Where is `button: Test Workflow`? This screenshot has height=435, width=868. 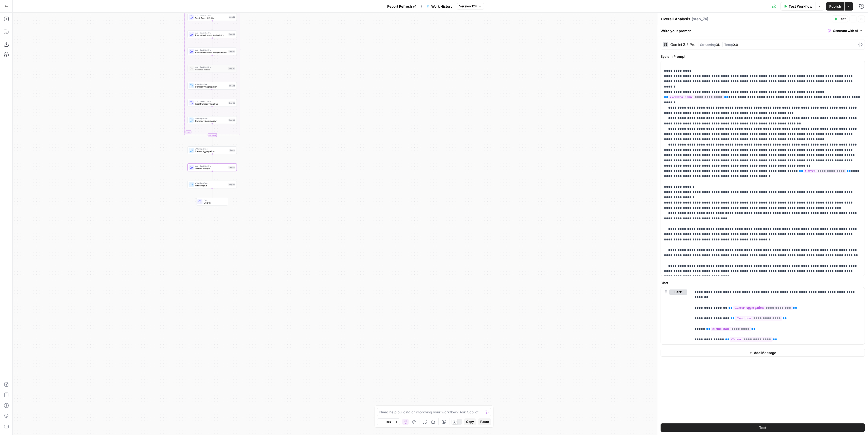
button: Test Workflow is located at coordinates (798, 6).